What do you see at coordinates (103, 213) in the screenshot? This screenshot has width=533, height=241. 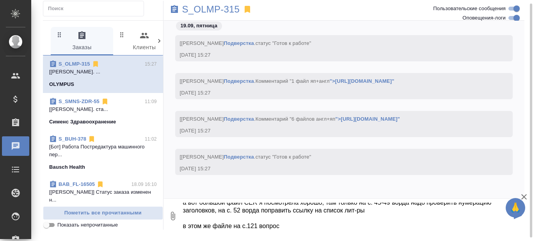 I see `span: Пометить все прочитанными` at bounding box center [103, 213].